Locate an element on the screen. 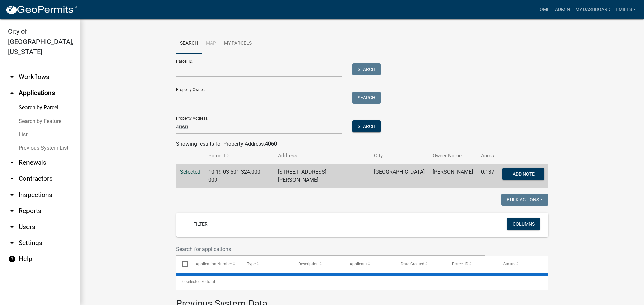  datatable-header-cell: Parcel ID is located at coordinates (471, 264).